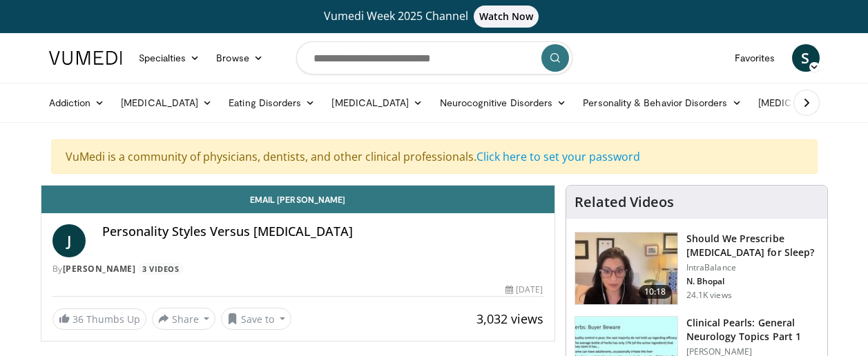 The height and width of the screenshot is (356, 868). I want to click on a: 36 Thumbs Up, so click(100, 319).